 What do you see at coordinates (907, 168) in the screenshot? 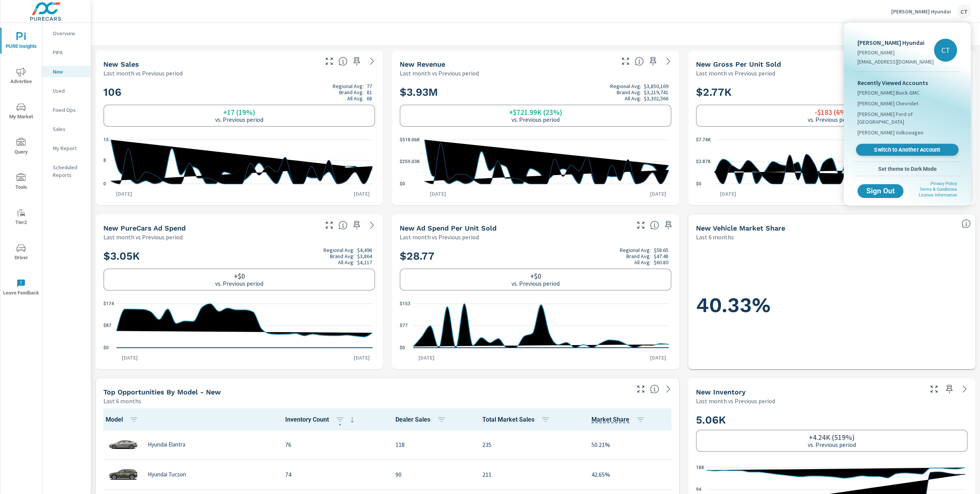
I see `span: Set theme to Dark Mode` at bounding box center [907, 168].